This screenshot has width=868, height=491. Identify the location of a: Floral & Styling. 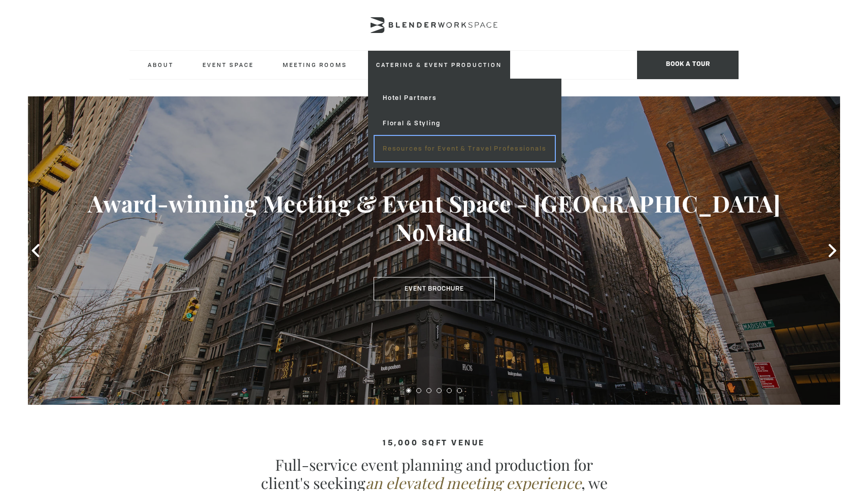
(464, 123).